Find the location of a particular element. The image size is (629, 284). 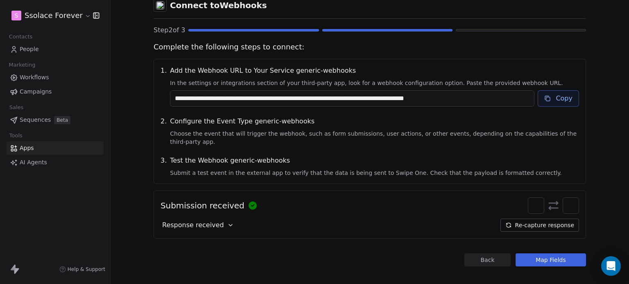

span: Help & Support is located at coordinates (86, 270).